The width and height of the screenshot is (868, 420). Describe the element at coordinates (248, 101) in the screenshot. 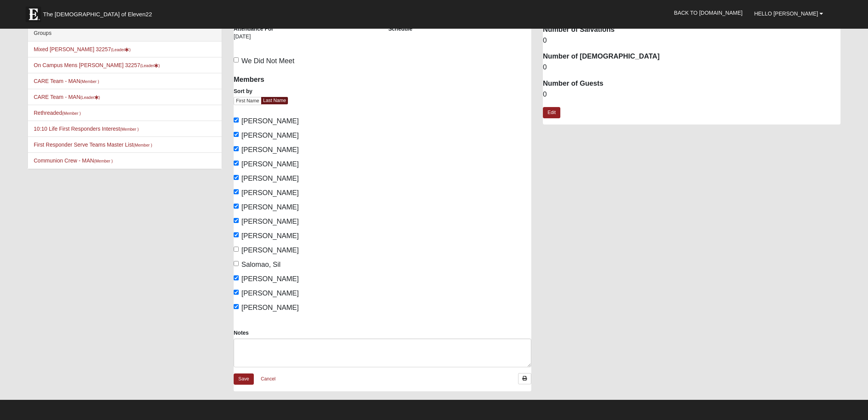

I see `a: First Name` at that location.